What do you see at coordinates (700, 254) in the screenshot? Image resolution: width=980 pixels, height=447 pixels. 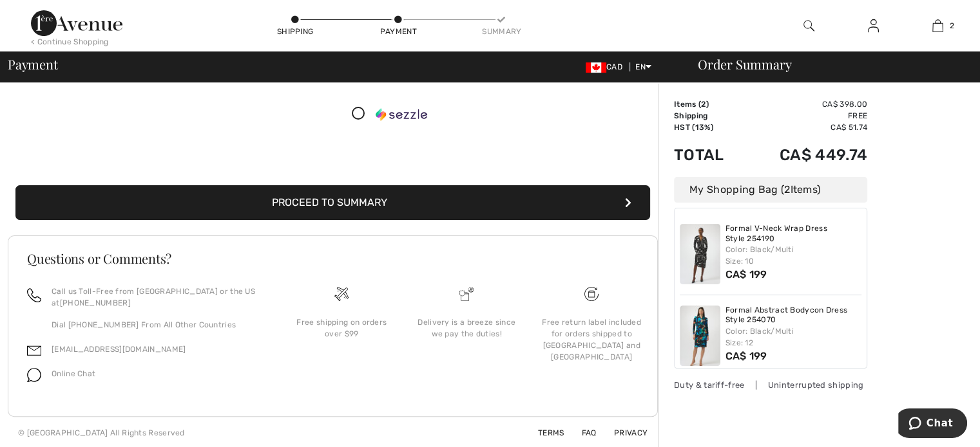 I see `img: Formal V-Neck Wrap Dress Style 254190` at bounding box center [700, 254].